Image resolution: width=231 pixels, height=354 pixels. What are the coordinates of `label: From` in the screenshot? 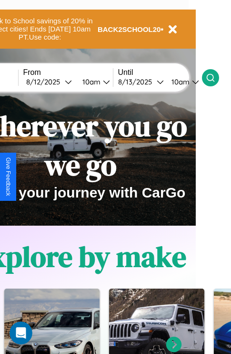 It's located at (68, 72).